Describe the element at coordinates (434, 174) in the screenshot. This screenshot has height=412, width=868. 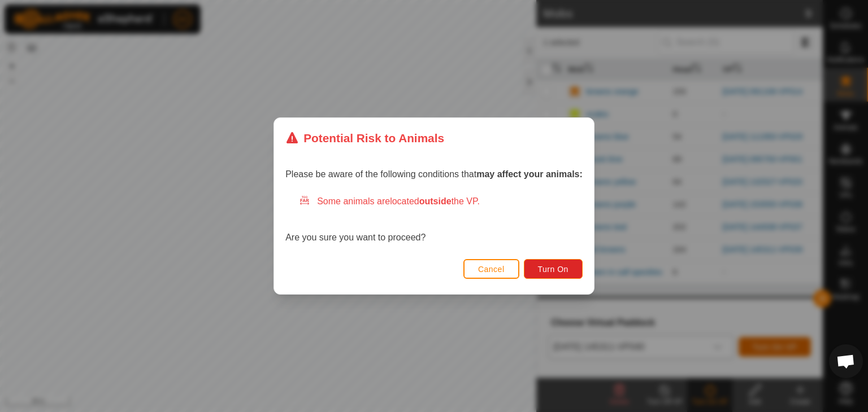
I see `span: Please be aware of the following conditions that` at that location.